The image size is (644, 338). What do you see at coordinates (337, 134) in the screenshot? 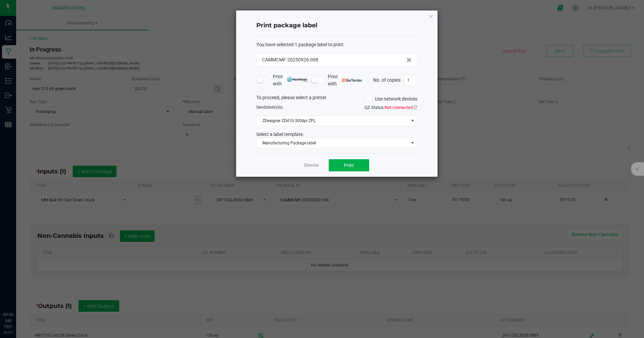
I see `div: Select a label template.` at bounding box center [337, 134].